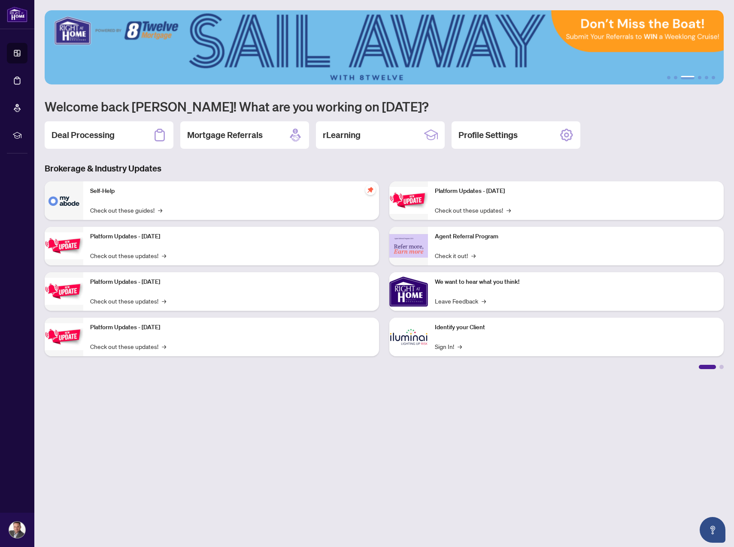  What do you see at coordinates (455, 256) in the screenshot?
I see `a: Check it out!→` at bounding box center [455, 256].